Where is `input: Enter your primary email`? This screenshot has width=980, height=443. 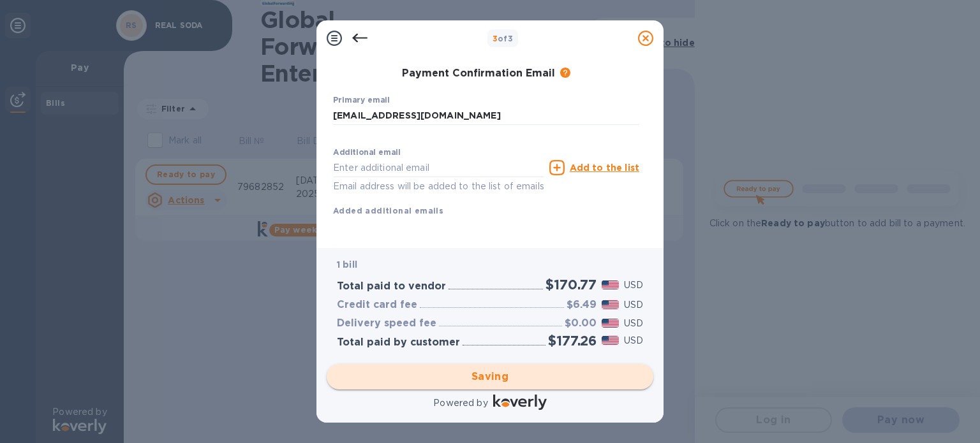
input: Enter your primary email is located at coordinates (486, 115).